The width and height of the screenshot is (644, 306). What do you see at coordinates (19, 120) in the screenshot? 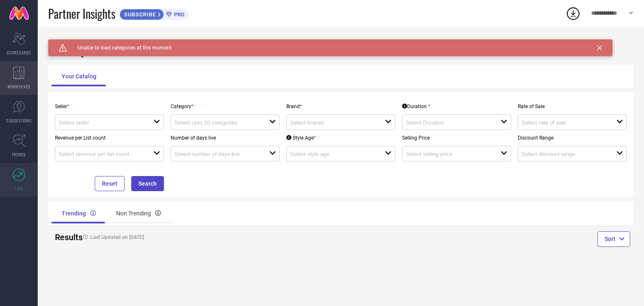
I see `span: SUGGESTIONS` at bounding box center [19, 120].